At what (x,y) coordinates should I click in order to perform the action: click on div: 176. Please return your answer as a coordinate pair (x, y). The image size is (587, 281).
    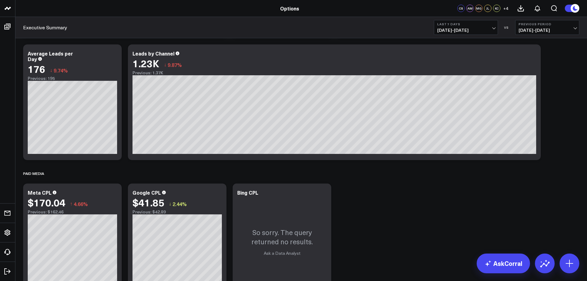
    Looking at the image, I should click on (36, 69).